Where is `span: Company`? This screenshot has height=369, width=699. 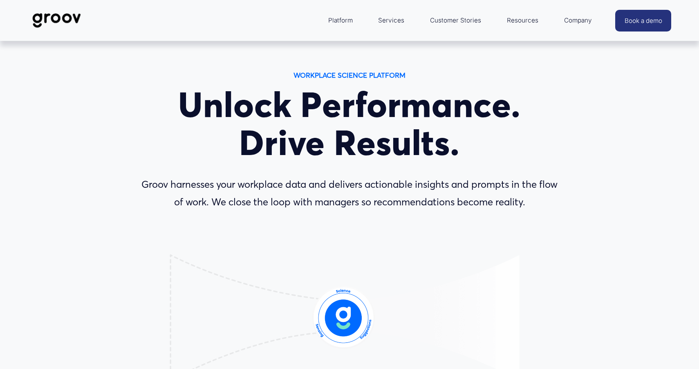 span: Company is located at coordinates (578, 20).